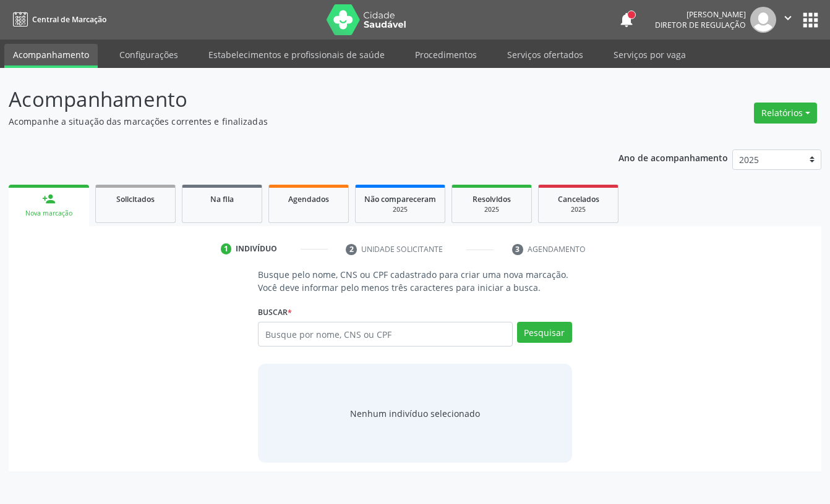 The image size is (830, 504). What do you see at coordinates (700, 24) in the screenshot?
I see `span: Diretor de regulação` at bounding box center [700, 24].